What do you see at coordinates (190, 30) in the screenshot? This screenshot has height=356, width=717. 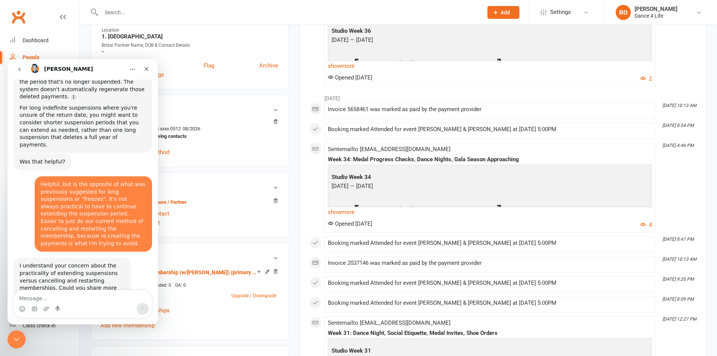 I see `div: Location` at bounding box center [190, 30].